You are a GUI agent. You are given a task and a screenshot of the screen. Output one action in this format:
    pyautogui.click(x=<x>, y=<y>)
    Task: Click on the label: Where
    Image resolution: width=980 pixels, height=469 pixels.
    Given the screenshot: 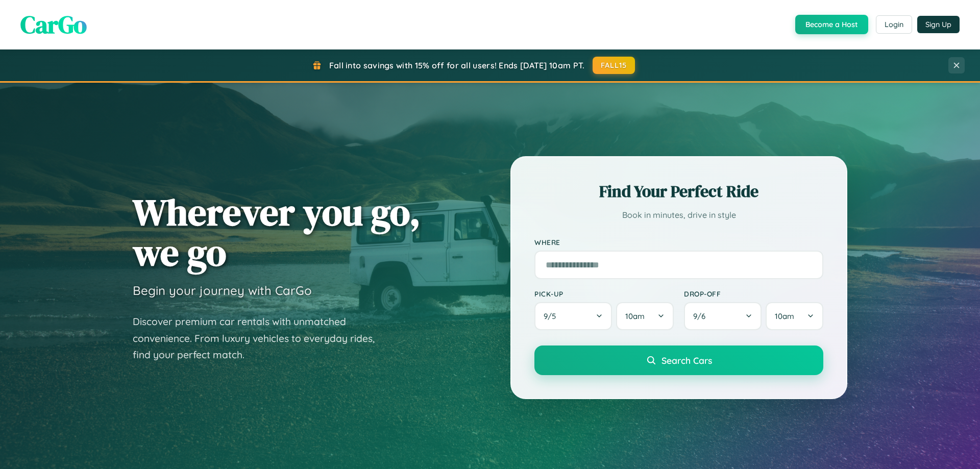 What is the action you would take?
    pyautogui.click(x=679, y=242)
    